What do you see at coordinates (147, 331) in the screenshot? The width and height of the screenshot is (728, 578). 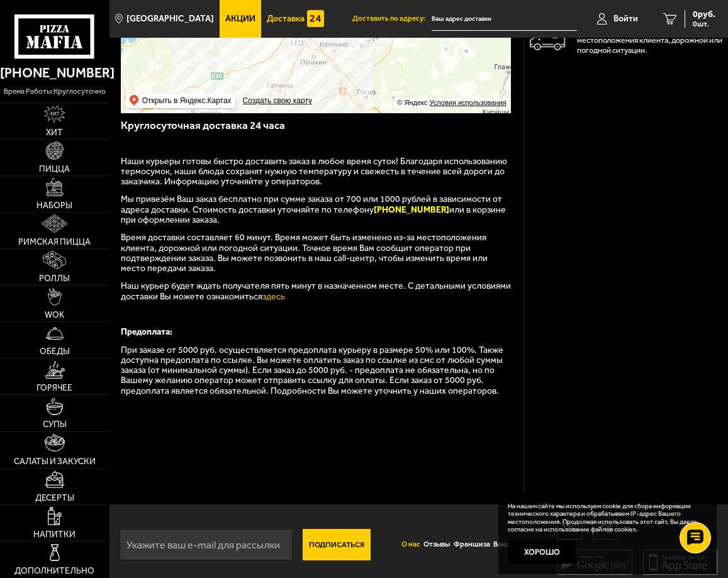 I see `b: Предоплата:` at bounding box center [147, 331].